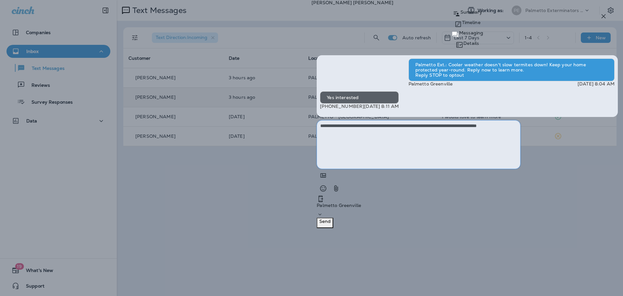 This screenshot has height=296, width=623. What do you see at coordinates (471, 12) in the screenshot?
I see `p: Summary` at bounding box center [471, 12].